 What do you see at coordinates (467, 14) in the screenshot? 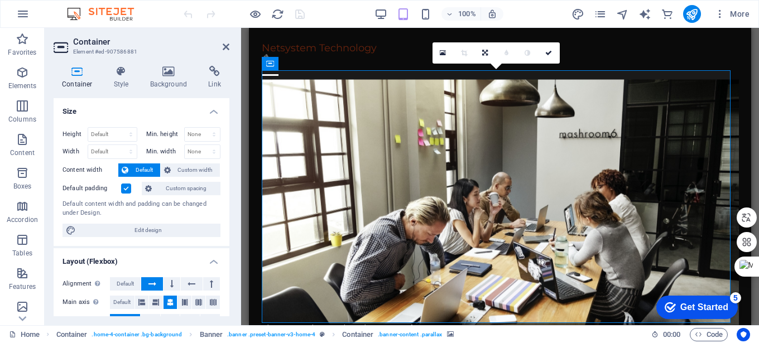
I see `h6: 100%` at bounding box center [467, 14].